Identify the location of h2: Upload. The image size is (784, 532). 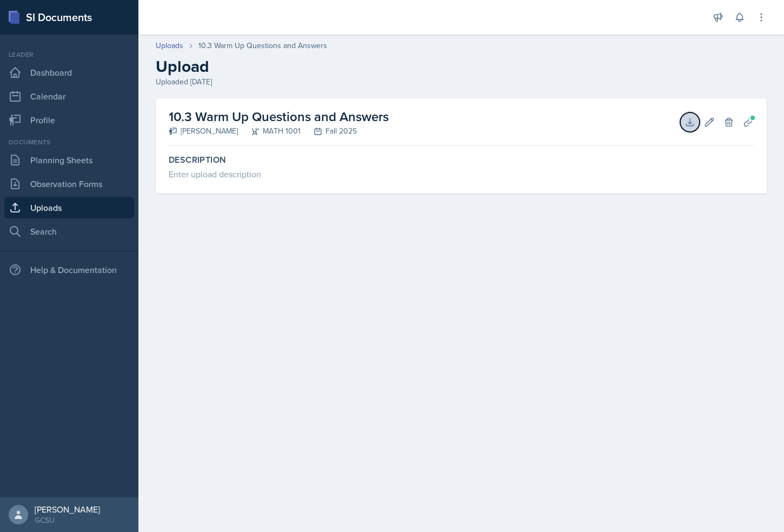
(461, 66).